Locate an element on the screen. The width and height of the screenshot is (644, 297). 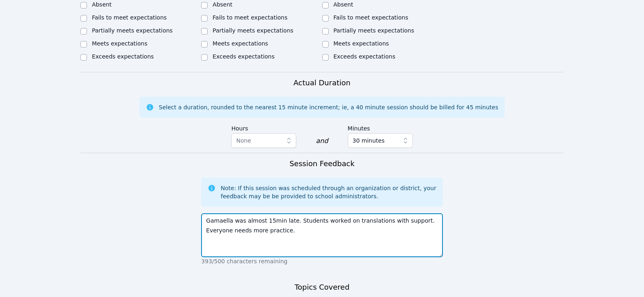
span: 30 minutes is located at coordinates (368, 141).